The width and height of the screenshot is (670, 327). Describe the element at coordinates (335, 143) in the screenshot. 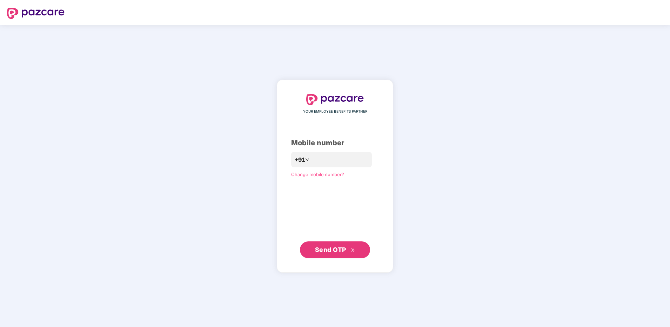

I see `div: Mobile number` at that location.